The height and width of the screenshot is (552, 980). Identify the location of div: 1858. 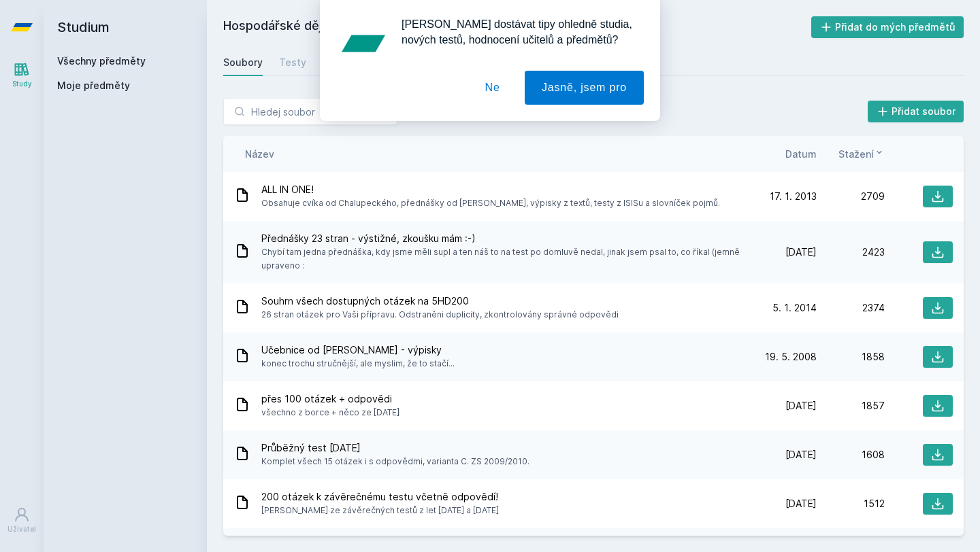
(851, 357).